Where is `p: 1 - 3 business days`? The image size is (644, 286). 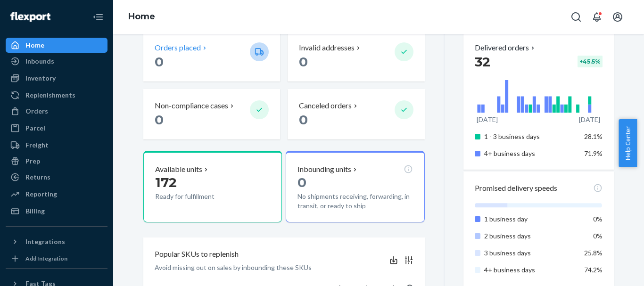 p: 1 - 3 business days is located at coordinates (531, 137).